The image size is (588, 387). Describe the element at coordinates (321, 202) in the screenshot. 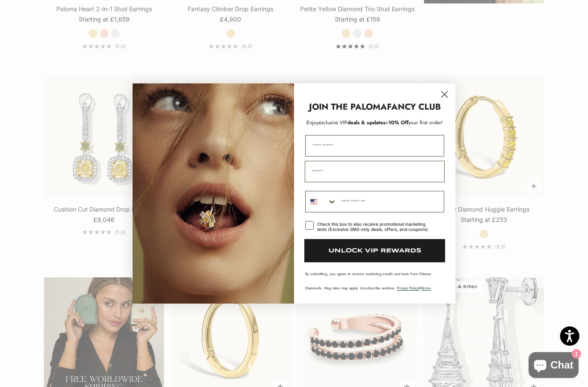

I see `button: Search Countries` at that location.